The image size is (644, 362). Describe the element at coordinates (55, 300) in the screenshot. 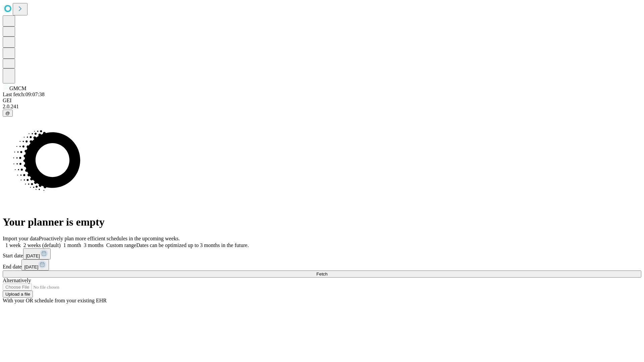

I see `span: With your OR schedule from your existing EHR` at that location.